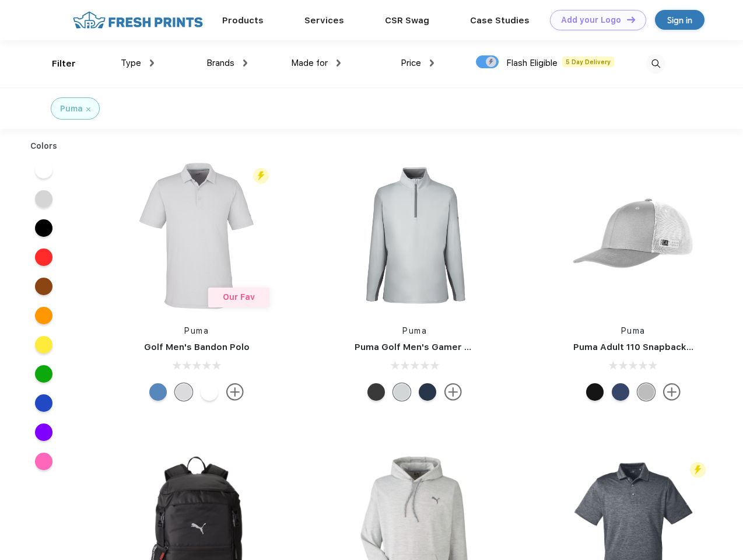  I want to click on div: Pma Blk with Pma Blk, so click(595, 392).